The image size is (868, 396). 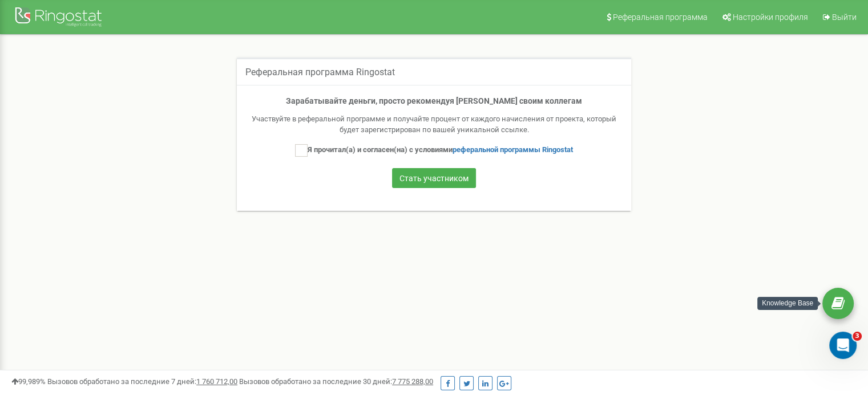 What do you see at coordinates (122, 381) in the screenshot?
I see `font: Вызовов обработано за последние 7 дней:` at bounding box center [122, 381].